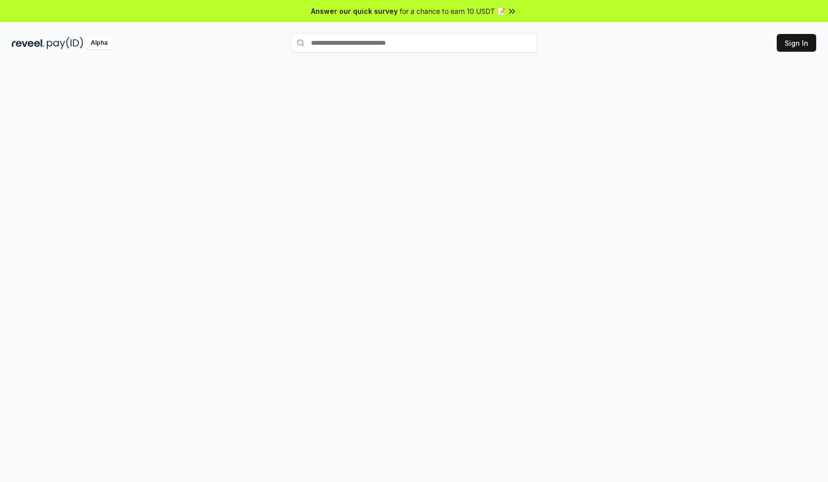 Image resolution: width=828 pixels, height=482 pixels. I want to click on button: Sign In, so click(796, 43).